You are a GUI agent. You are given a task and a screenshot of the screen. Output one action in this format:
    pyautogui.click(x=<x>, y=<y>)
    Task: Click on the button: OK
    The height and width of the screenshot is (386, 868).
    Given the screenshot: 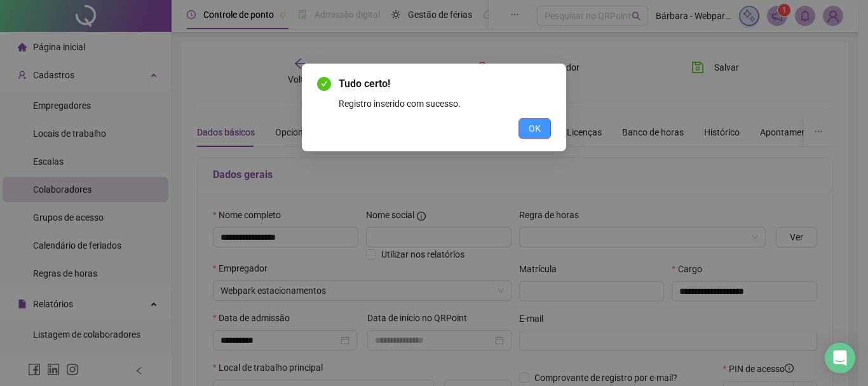 What is the action you would take?
    pyautogui.click(x=534, y=129)
    